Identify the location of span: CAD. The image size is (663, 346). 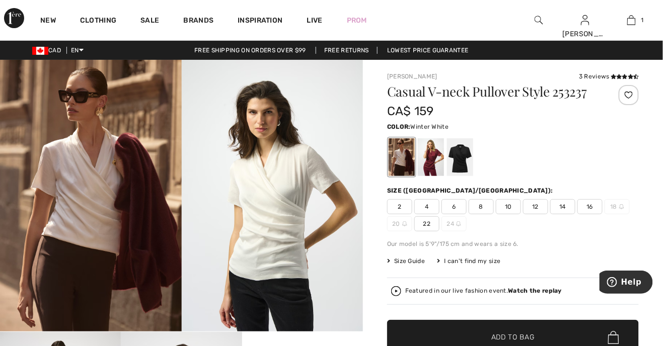
(48, 50).